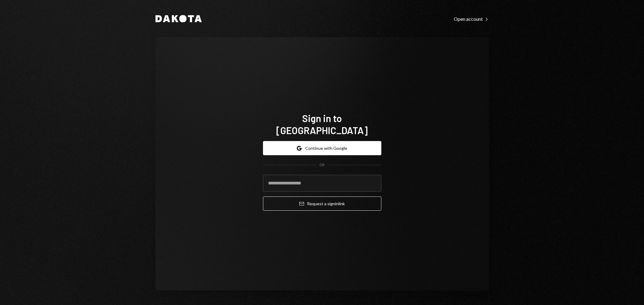  What do you see at coordinates (471, 19) in the screenshot?
I see `a: Open account` at bounding box center [471, 19].